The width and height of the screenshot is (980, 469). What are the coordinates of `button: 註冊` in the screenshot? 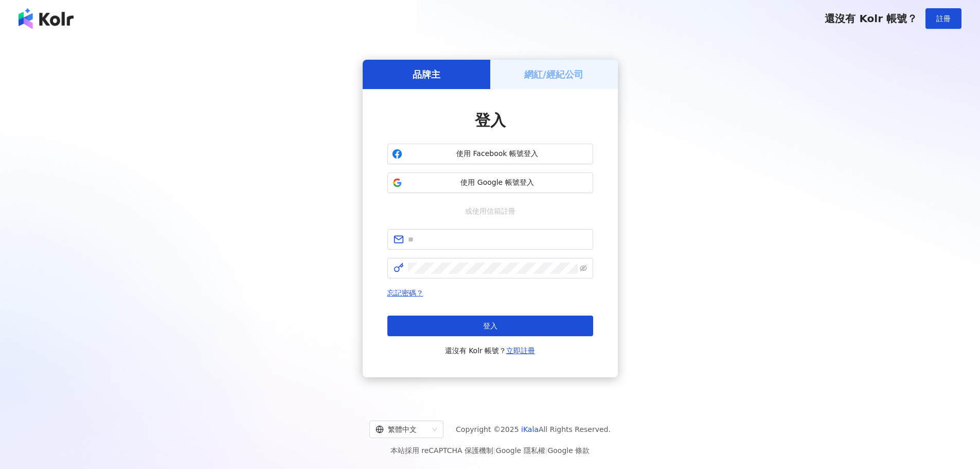 It's located at (943, 19).